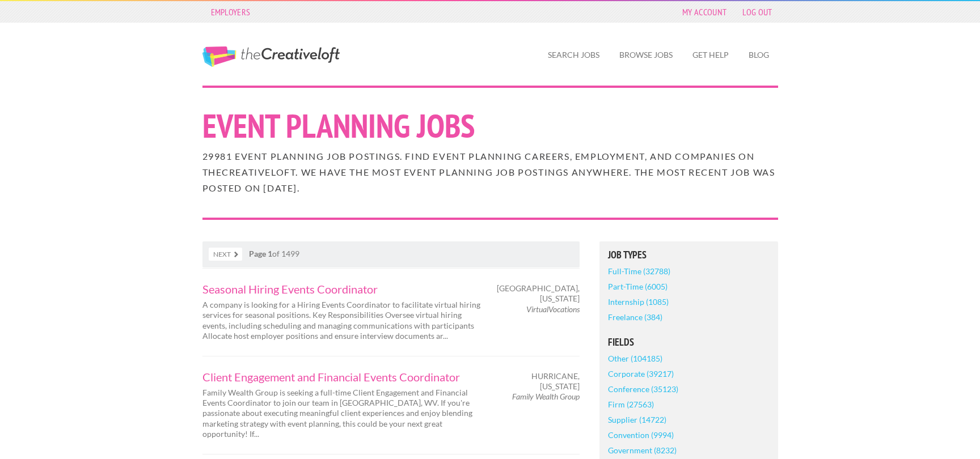 The height and width of the screenshot is (459, 980). Describe the element at coordinates (553, 309) in the screenshot. I see `em: VirtualVocations` at that location.